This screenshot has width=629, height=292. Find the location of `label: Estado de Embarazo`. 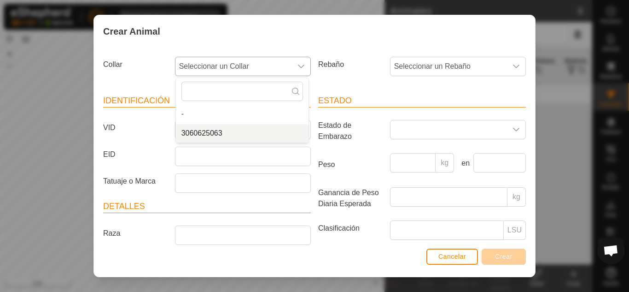

label: Estado de Embarazo is located at coordinates (351, 131).